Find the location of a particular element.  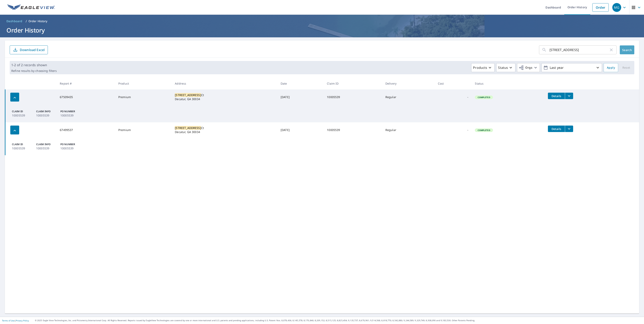

button: Search is located at coordinates (627, 50).